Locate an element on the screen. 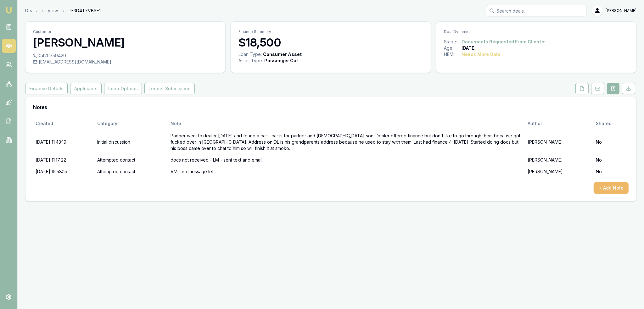 The width and height of the screenshot is (644, 309). th: Created is located at coordinates (64, 124).